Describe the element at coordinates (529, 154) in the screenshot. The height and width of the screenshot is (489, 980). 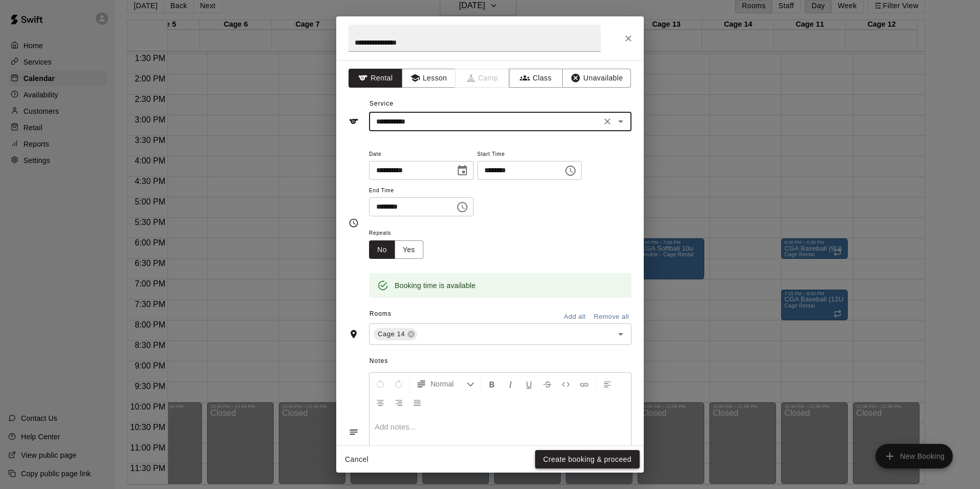
I see `span: Start Time` at that location.